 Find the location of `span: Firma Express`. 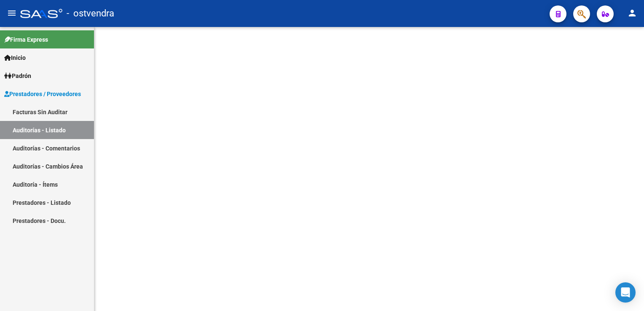

span: Firma Express is located at coordinates (26, 39).